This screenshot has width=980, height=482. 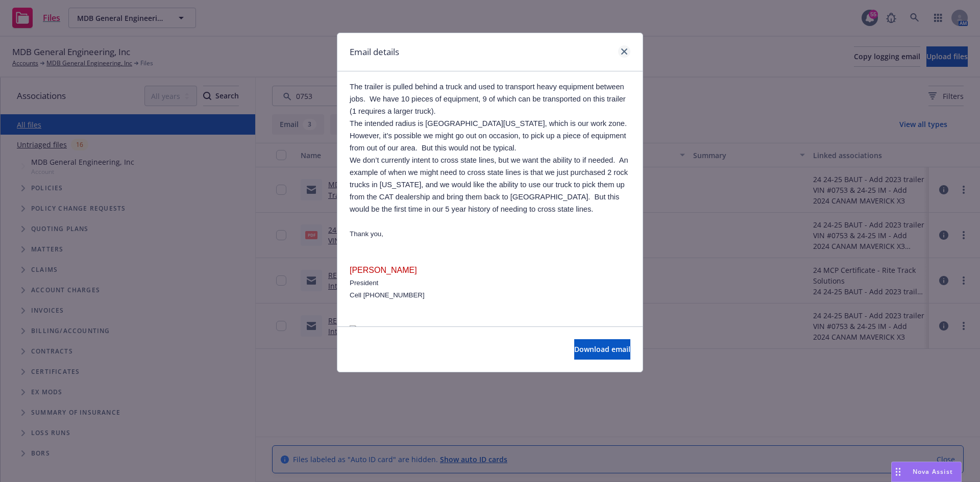 What do you see at coordinates (933, 471) in the screenshot?
I see `span: Nova Assist` at bounding box center [933, 471].